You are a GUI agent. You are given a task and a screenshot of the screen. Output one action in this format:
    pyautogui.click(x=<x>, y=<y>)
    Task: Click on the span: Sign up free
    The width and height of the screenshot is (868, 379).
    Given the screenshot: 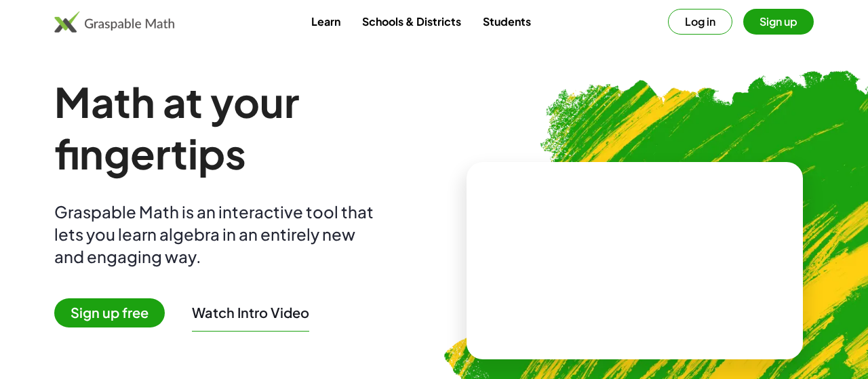 What is the action you would take?
    pyautogui.click(x=109, y=312)
    